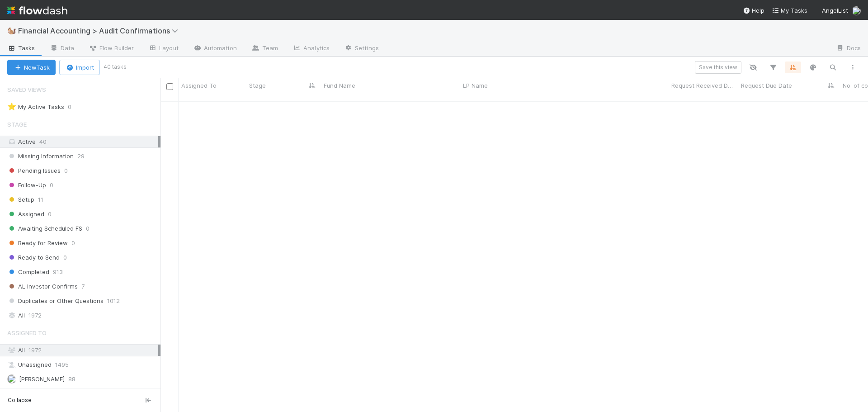 The width and height of the screenshot is (868, 412). Describe the element at coordinates (835, 10) in the screenshot. I see `span: AngelList` at that location.